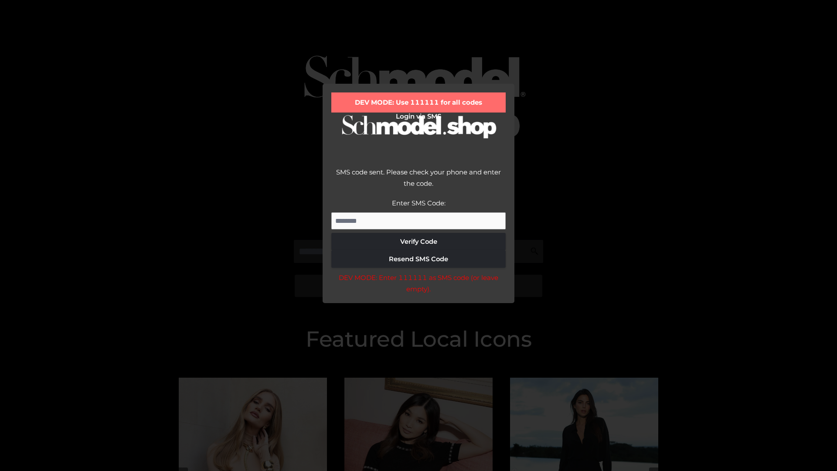 The image size is (837, 471). What do you see at coordinates (418, 241) in the screenshot?
I see `button: Verify Code` at bounding box center [418, 241].